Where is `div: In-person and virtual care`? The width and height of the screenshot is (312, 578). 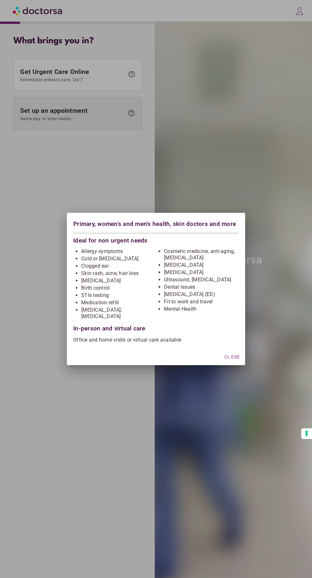 div: In-person and virtual care is located at coordinates (156, 326).